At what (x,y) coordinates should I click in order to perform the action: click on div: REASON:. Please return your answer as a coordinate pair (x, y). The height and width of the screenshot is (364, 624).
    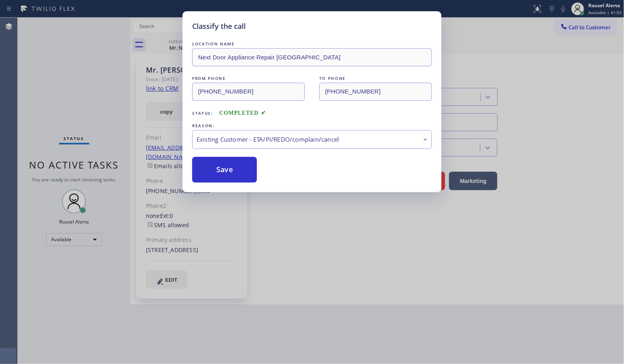
    Looking at the image, I should click on (312, 126).